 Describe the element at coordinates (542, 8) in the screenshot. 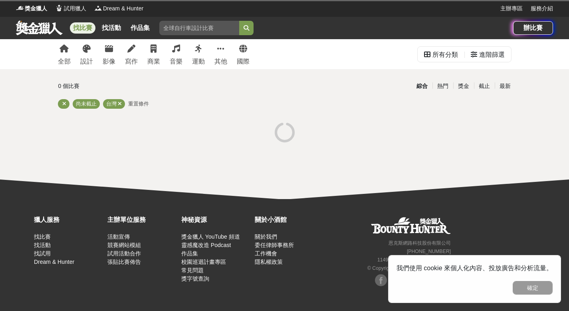

I see `a: 服務介紹` at that location.